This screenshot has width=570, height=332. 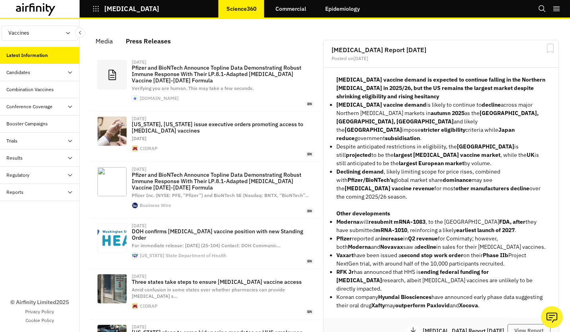 I want to click on button: Ask our analysts, so click(x=551, y=317).